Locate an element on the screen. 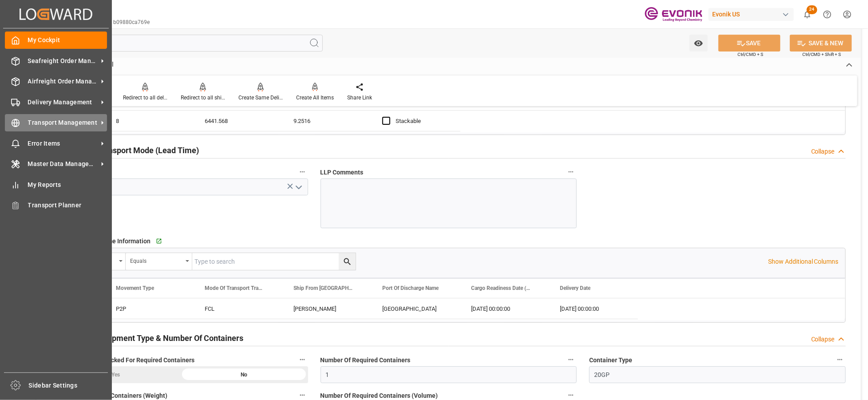 The height and width of the screenshot is (400, 868). button: LLP Comments is located at coordinates (571, 171).